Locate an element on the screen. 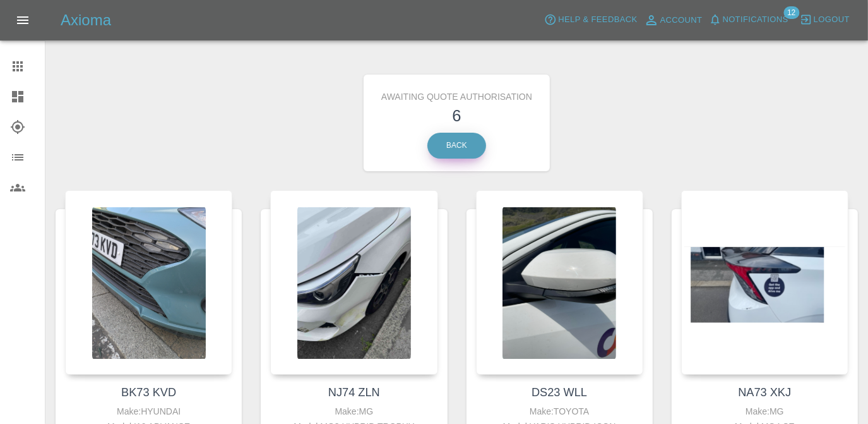 Image resolution: width=868 pixels, height=424 pixels. button: Notifications is located at coordinates (749, 19).